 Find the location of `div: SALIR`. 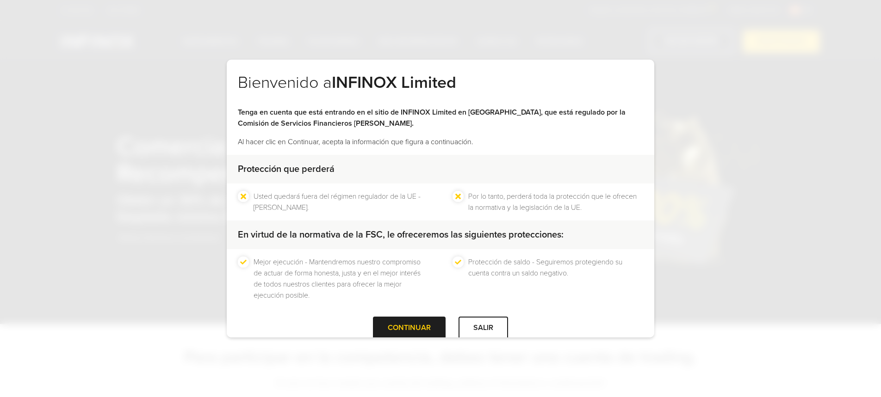

div: SALIR is located at coordinates (483, 328).